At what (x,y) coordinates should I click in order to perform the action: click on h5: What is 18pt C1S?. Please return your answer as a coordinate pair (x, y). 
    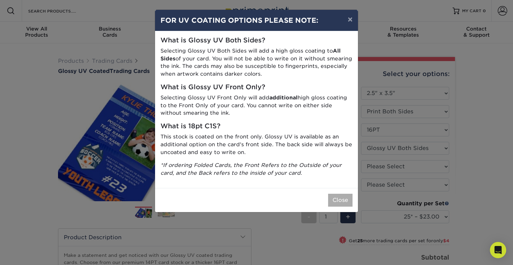
    Looking at the image, I should click on (257, 126).